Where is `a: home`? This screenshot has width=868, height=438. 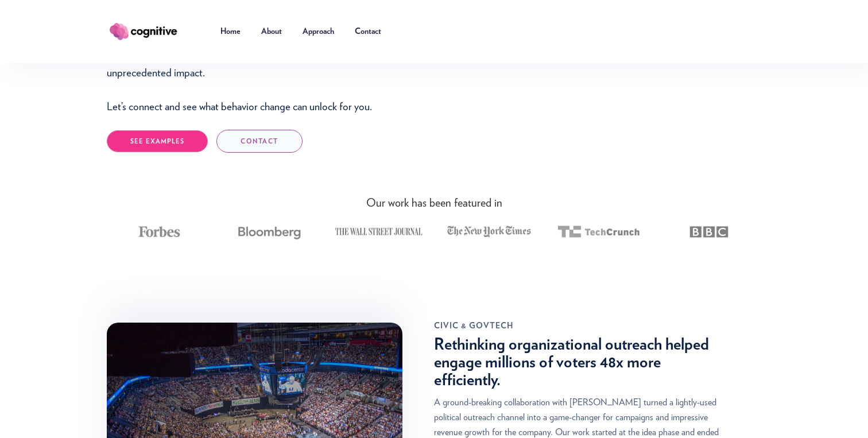 a: home is located at coordinates (151, 31).